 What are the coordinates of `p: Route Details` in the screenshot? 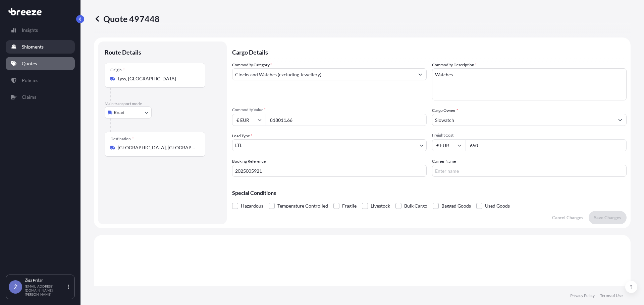 It's located at (123, 52).